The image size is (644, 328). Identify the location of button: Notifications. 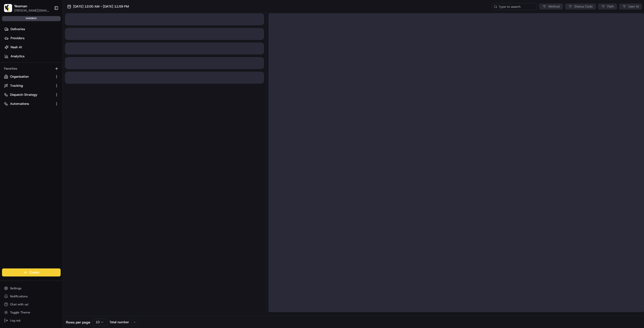
(31, 297).